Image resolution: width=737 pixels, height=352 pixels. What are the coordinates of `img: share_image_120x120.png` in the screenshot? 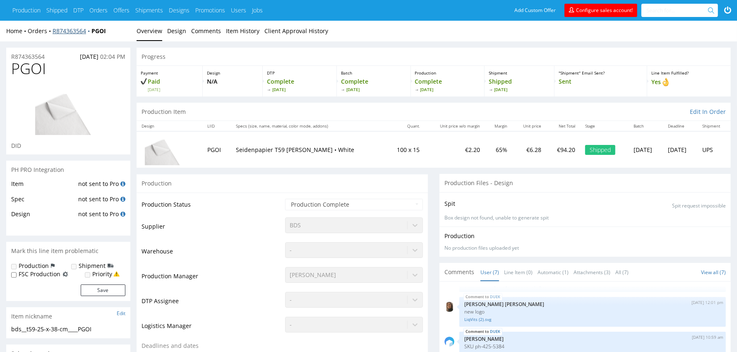 It's located at (450, 341).